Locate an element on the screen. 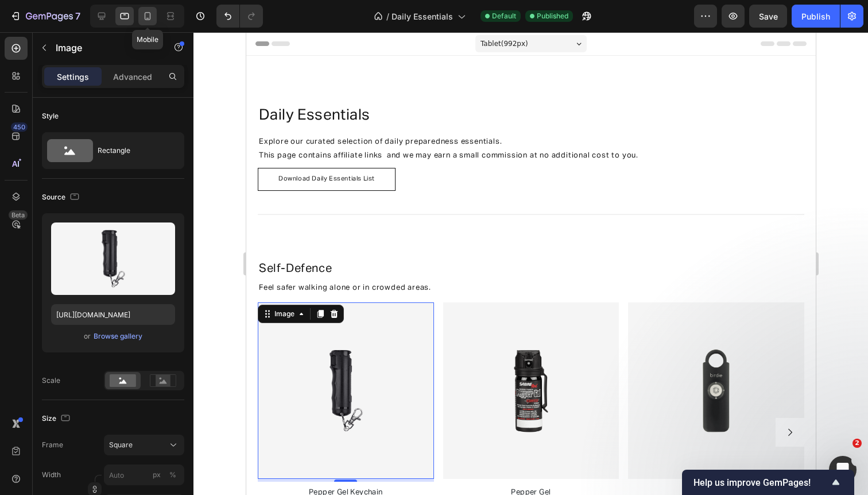  span: Square is located at coordinates (120, 445).